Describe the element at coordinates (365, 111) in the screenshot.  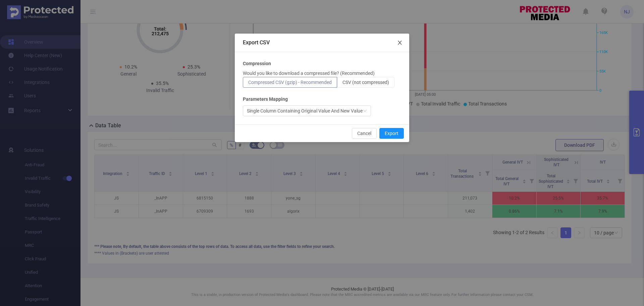
I see `i: icon: down` at that location.